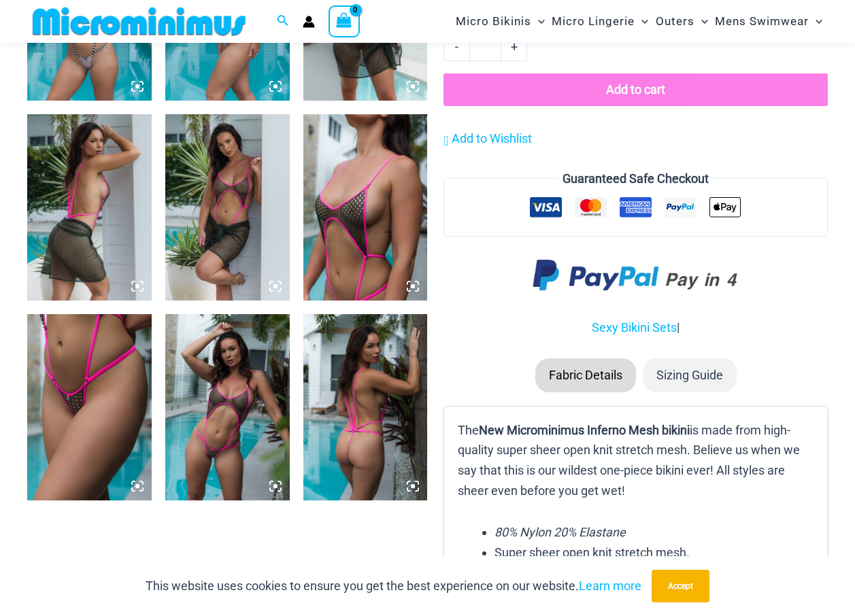 Image resolution: width=855 pixels, height=616 pixels. What do you see at coordinates (680, 587) in the screenshot?
I see `button: Accept` at bounding box center [680, 587].